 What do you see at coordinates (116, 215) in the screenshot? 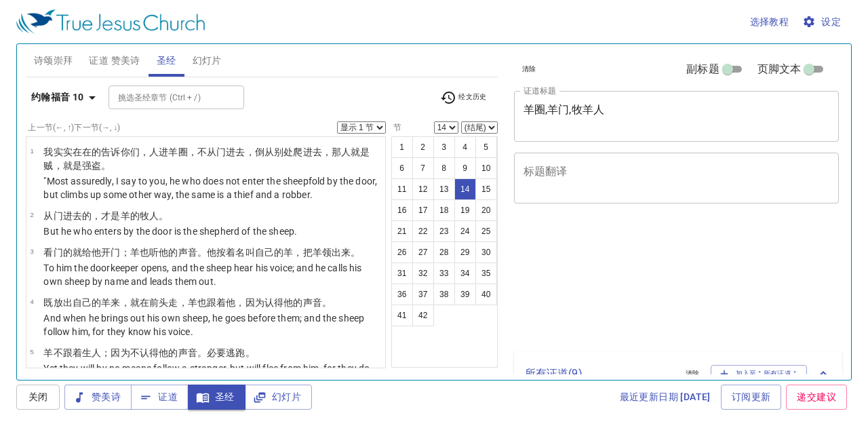
I see `wg2374: 进去` at bounding box center [116, 215].